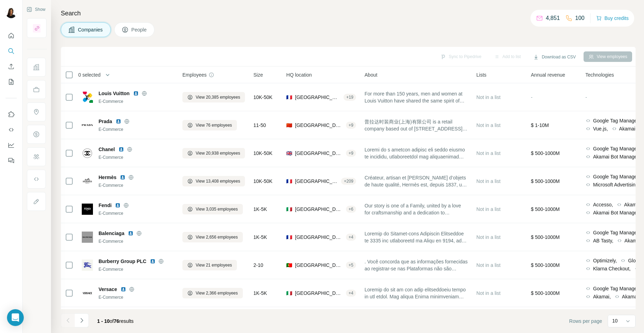 The image size is (644, 333). Describe the element at coordinates (11, 81) in the screenshot. I see `button: My lists` at that location.